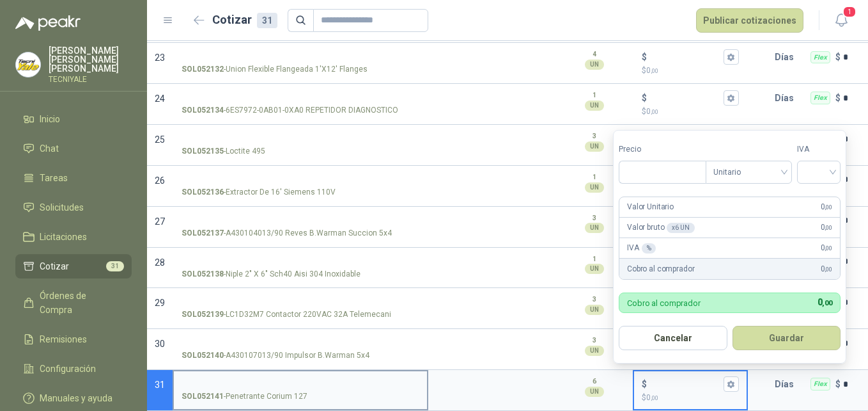 Image resolution: width=868 pixels, height=411 pixels. Describe the element at coordinates (274, 69) in the screenshot. I see `p: - Union Flexible Flangeada 1'X12' Flanges` at that location.